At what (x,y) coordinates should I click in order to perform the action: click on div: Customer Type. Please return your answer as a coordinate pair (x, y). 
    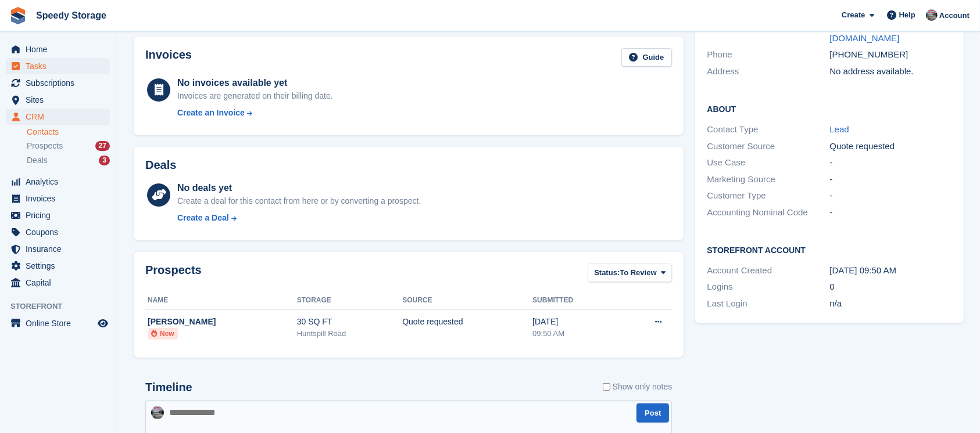
    Looking at the image, I should click on (768, 196).